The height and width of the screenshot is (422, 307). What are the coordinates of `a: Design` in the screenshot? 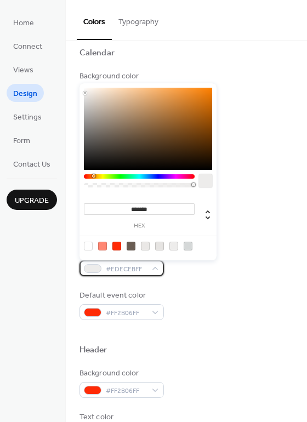 It's located at (25, 93).